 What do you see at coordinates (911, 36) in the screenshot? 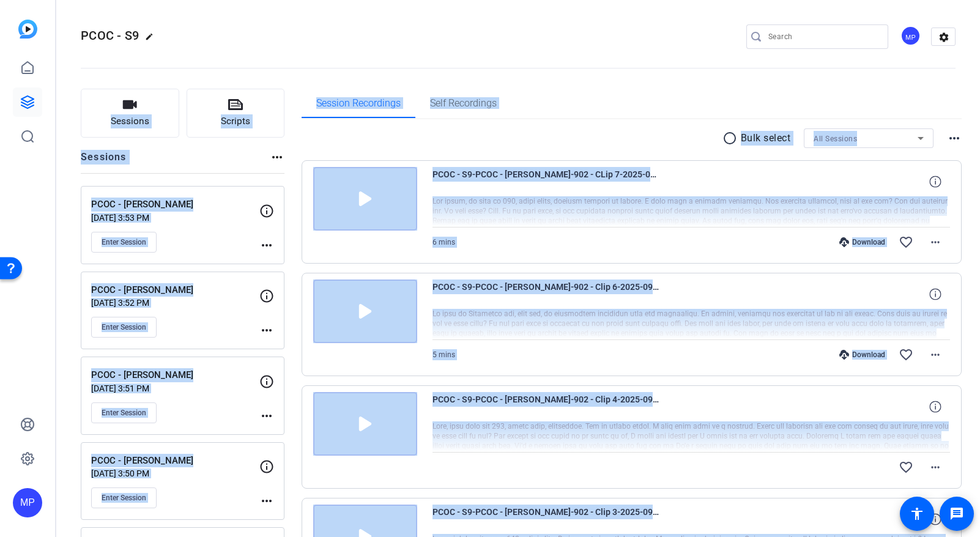
I see `ngx-avatar: Meetinghouse Productions` at bounding box center [911, 36].